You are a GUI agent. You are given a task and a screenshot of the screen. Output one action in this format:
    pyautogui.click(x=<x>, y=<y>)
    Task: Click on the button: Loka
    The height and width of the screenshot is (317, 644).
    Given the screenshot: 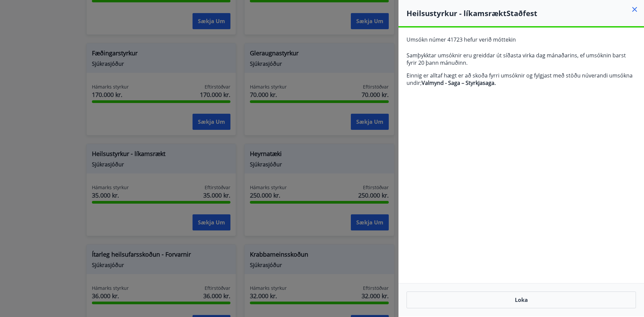 What is the action you would take?
    pyautogui.click(x=521, y=300)
    